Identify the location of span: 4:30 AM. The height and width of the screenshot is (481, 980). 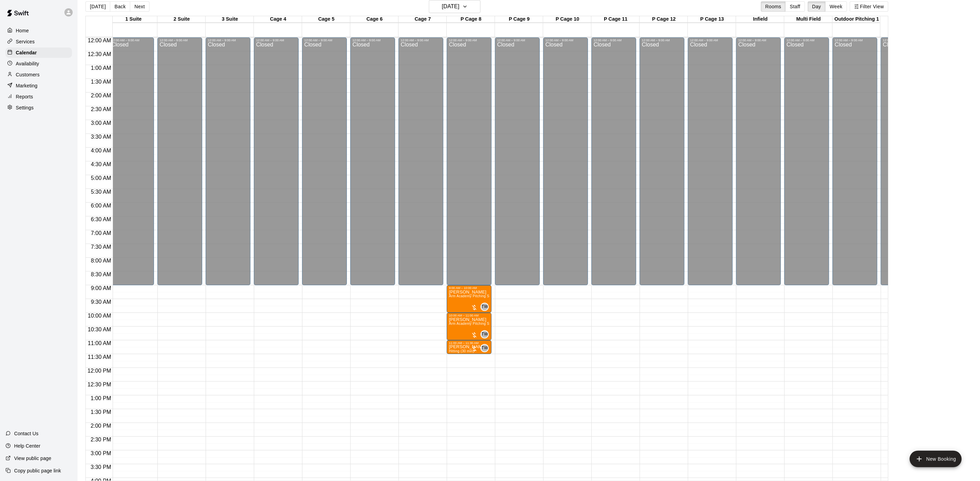
(101, 164).